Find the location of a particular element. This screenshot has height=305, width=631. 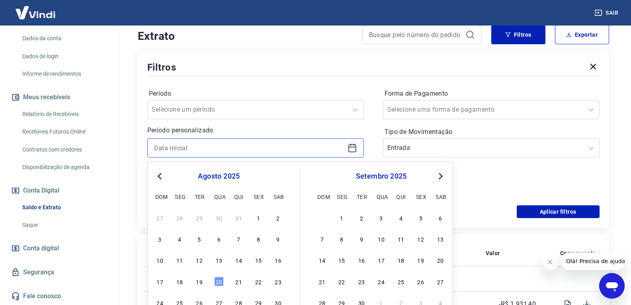

div: Choose quinta-feira, 25 de setembro de 2025 is located at coordinates (401, 281).